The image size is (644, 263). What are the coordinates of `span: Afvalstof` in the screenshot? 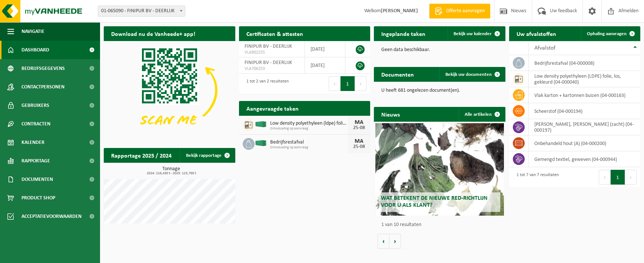 It's located at (545, 48).